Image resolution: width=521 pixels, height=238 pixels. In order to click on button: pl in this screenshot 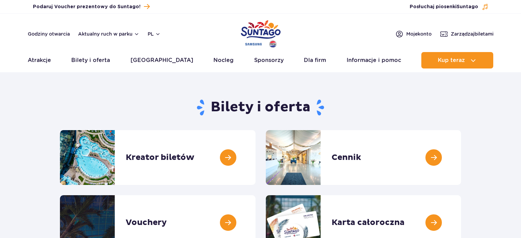, I will do `click(154, 34)`.